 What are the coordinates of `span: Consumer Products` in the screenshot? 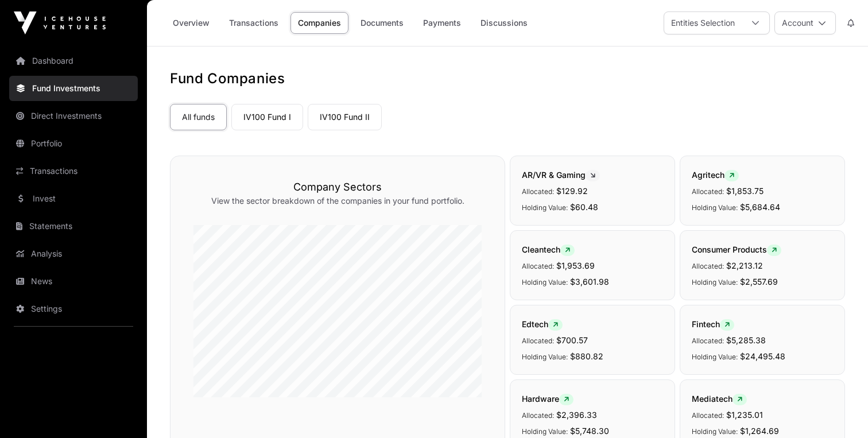 It's located at (737, 249).